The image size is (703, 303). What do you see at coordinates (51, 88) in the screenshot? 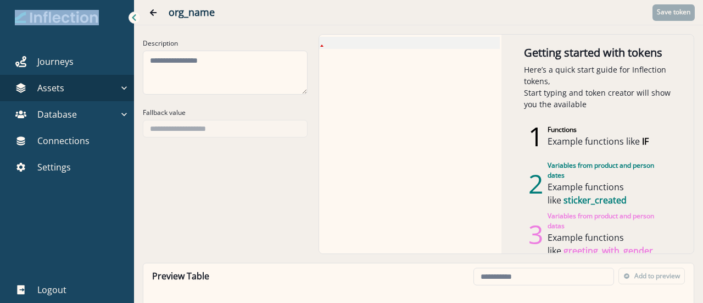
I see `p: Assets` at bounding box center [51, 88].